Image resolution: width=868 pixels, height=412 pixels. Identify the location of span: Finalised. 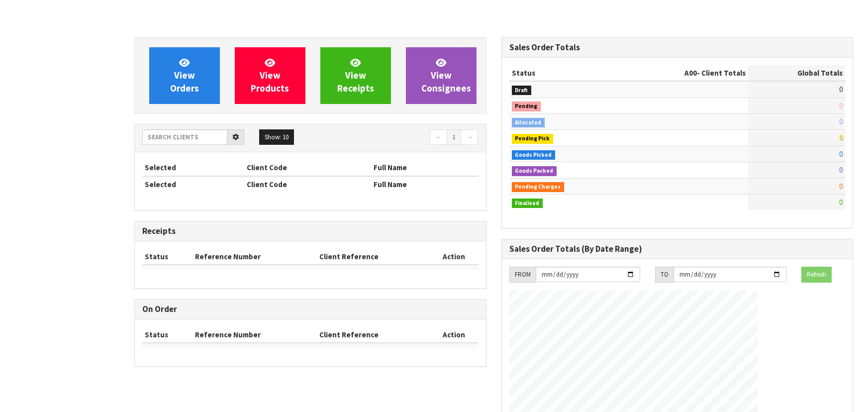
(527, 204).